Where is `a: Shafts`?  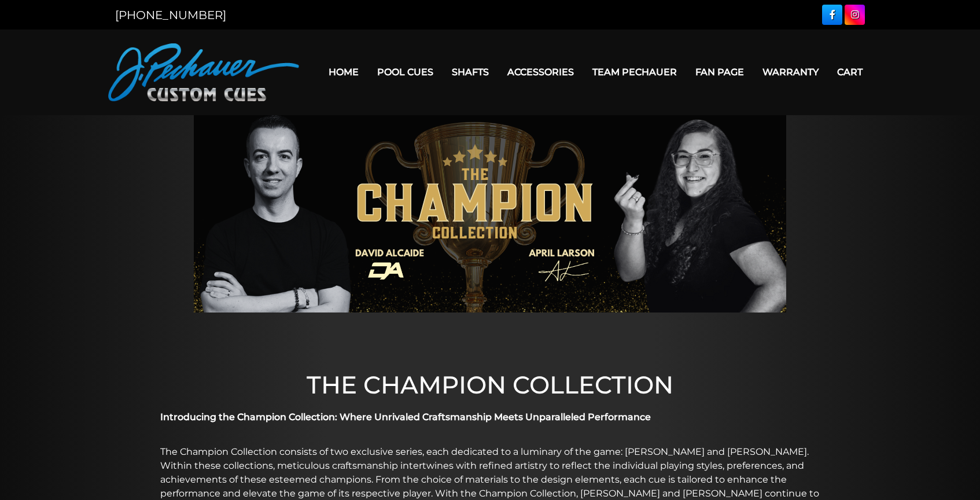 a: Shafts is located at coordinates (470, 71).